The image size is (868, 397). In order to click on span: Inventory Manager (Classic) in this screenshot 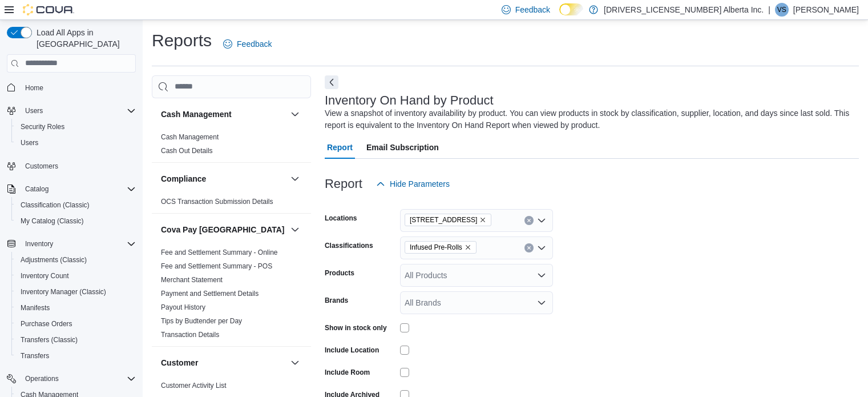, I will do `click(76, 291)`.